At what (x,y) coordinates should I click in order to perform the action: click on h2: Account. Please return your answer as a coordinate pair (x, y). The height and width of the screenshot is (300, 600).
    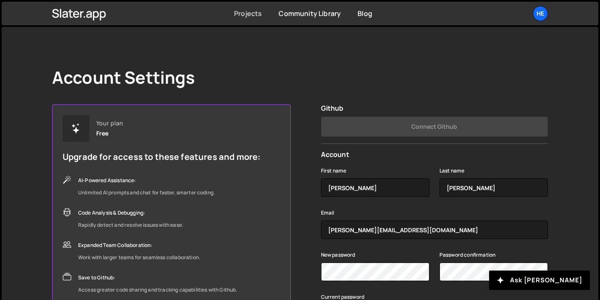
    Looking at the image, I should click on (435, 154).